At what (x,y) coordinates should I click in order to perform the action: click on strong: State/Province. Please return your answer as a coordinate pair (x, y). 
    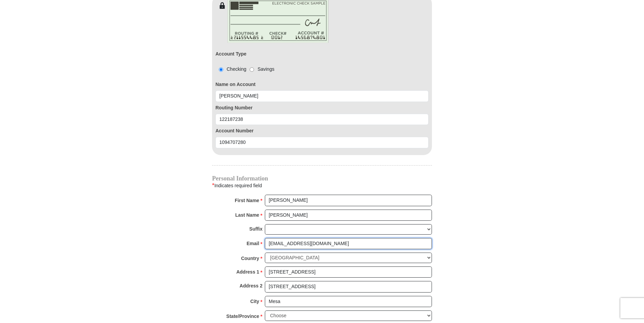
    Looking at the image, I should click on (242, 316).